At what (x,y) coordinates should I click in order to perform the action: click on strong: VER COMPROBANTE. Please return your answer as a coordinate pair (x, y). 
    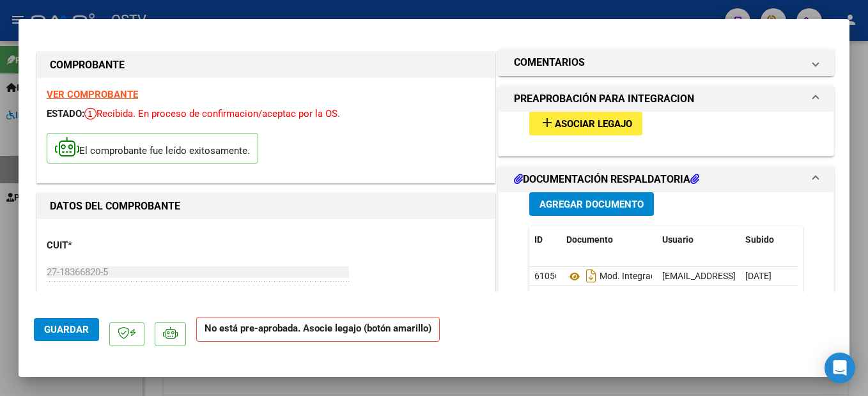
    Looking at the image, I should click on (92, 95).